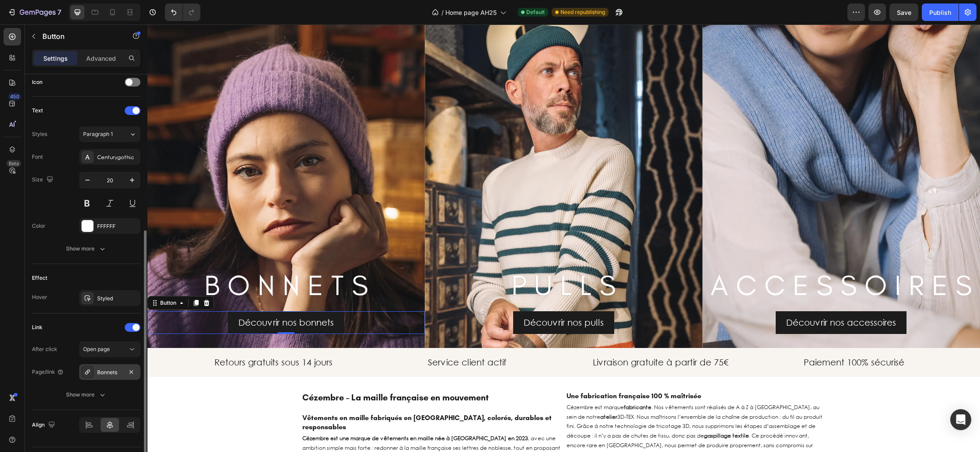  What do you see at coordinates (416, 299) in the screenshot?
I see `a: Découvrir nos pulls` at bounding box center [416, 299].